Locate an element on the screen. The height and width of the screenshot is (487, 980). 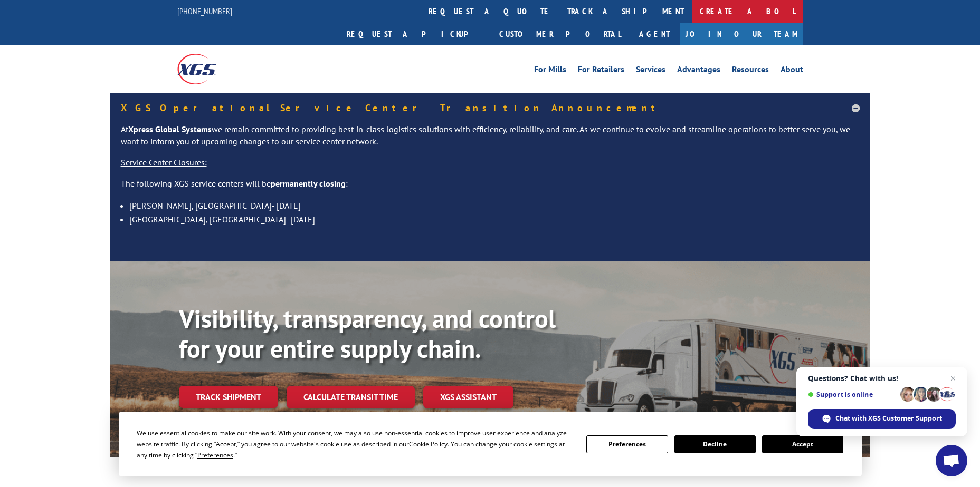
div: We use essential cookies to make our site work. With your consent, we may also use non-essential ... is located at coordinates (355, 444).